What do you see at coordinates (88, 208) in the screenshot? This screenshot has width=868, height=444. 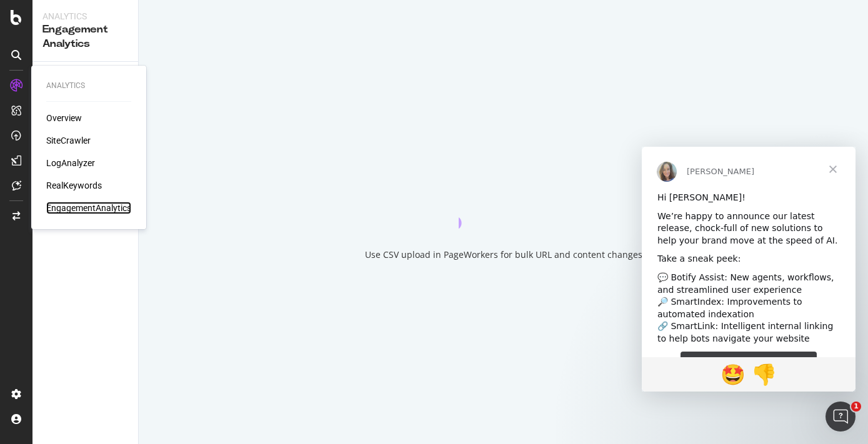 I see `div: EngagementAnalytics` at bounding box center [88, 208].